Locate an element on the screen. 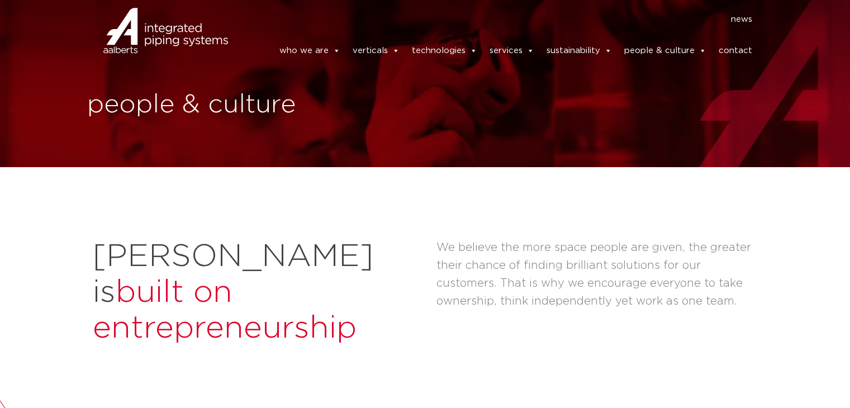 Image resolution: width=850 pixels, height=408 pixels. a: who we are is located at coordinates (309, 51).